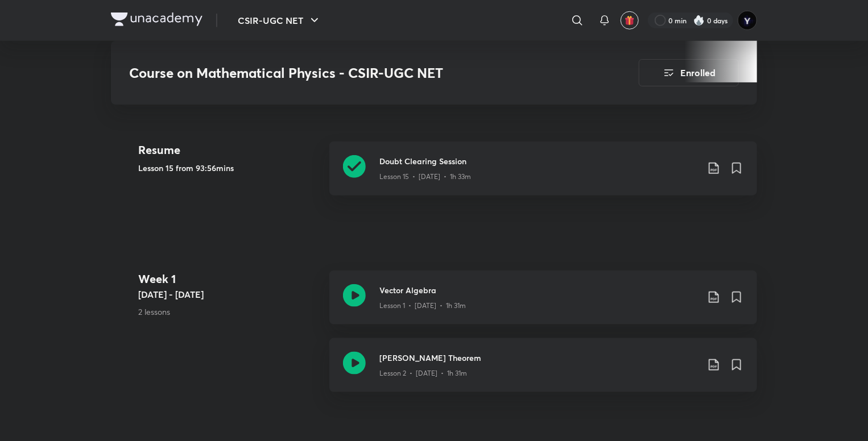 This screenshot has width=868, height=441. I want to click on a: Company Logo, so click(156, 20).